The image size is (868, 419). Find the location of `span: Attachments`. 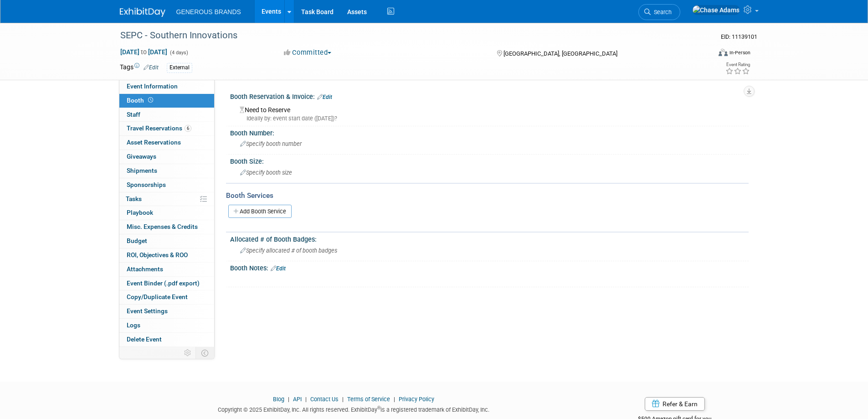

span: Attachments is located at coordinates (145, 269).